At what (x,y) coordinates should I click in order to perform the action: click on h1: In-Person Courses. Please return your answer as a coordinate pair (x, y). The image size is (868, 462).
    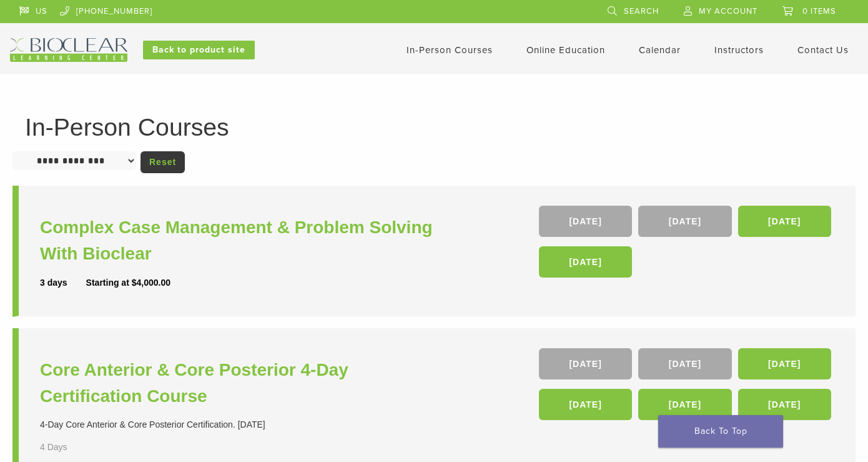
    Looking at the image, I should click on (434, 127).